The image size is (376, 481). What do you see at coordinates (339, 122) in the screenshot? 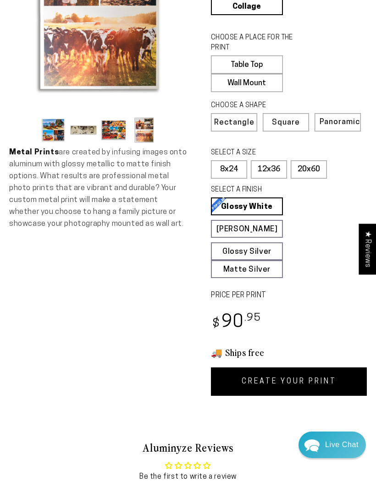
I see `span: Panoramic` at bounding box center [339, 122].